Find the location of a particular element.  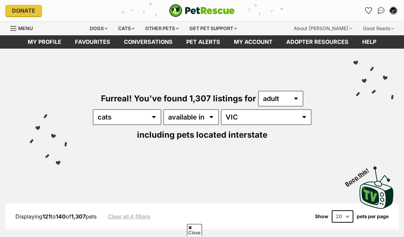

button: My account is located at coordinates (393, 11).